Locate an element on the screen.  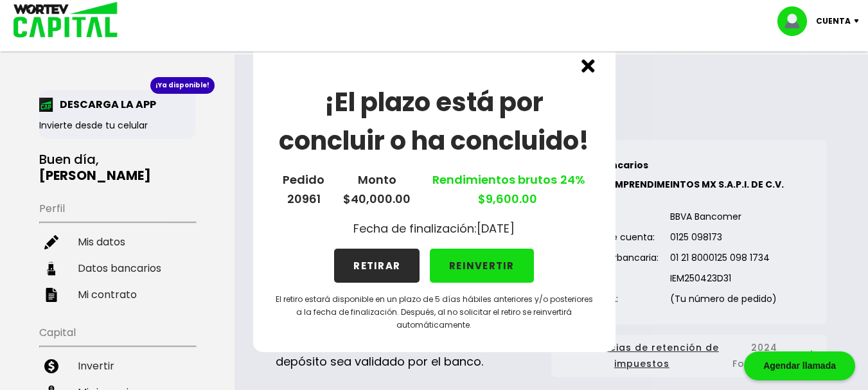
button: REINVERTIR is located at coordinates (482, 265).